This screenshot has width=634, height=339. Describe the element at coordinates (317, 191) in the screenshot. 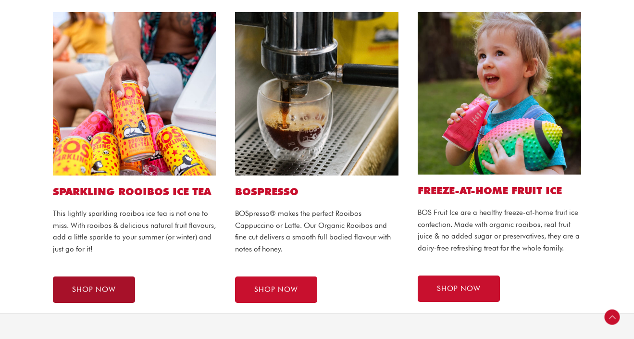

I see `h2: BOSPRESSO` at that location.